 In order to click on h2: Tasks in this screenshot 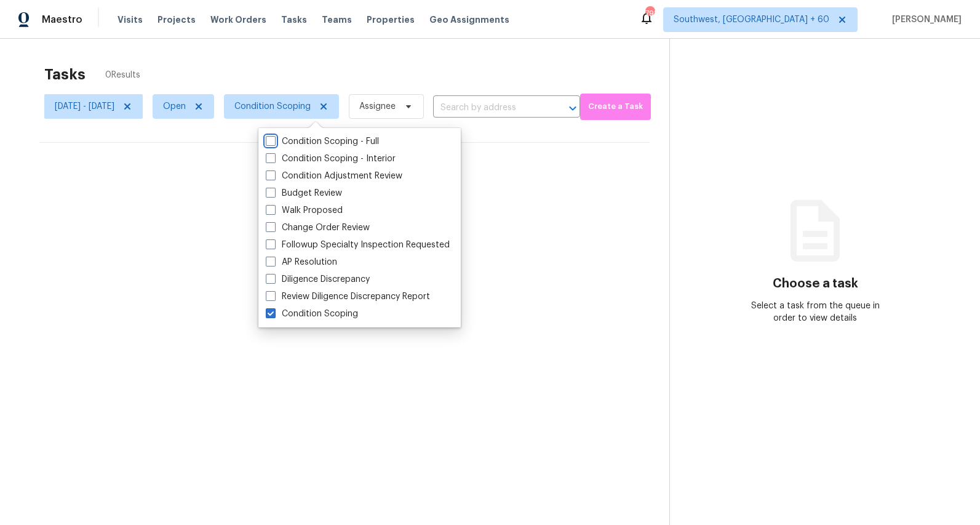, I will do `click(64, 75)`.